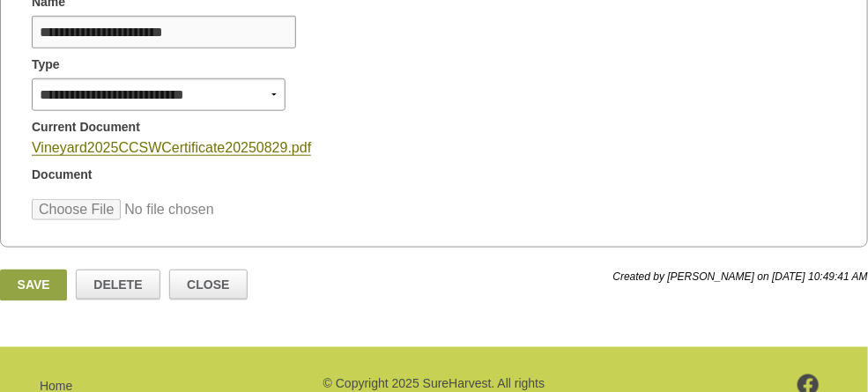  What do you see at coordinates (208, 285) in the screenshot?
I see `a: Close` at bounding box center [208, 285].